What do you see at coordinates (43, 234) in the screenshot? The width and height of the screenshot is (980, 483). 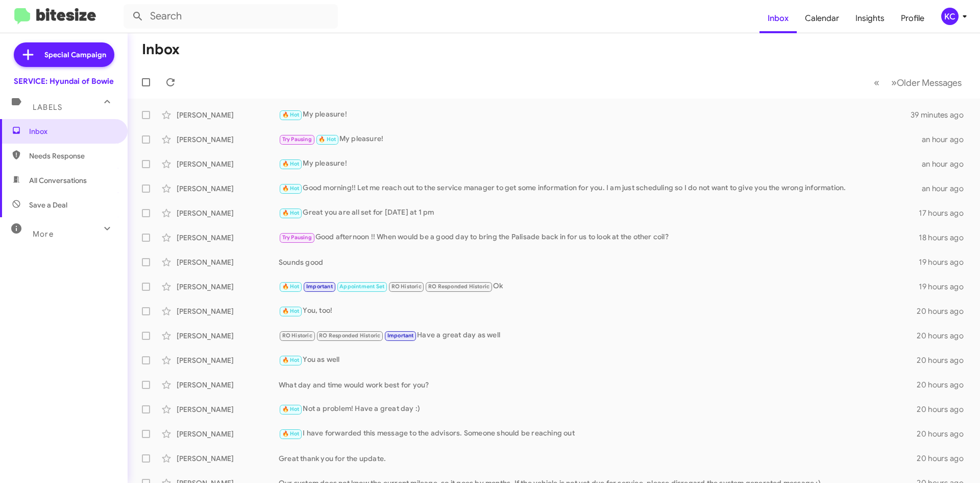 I see `span: More` at bounding box center [43, 234].